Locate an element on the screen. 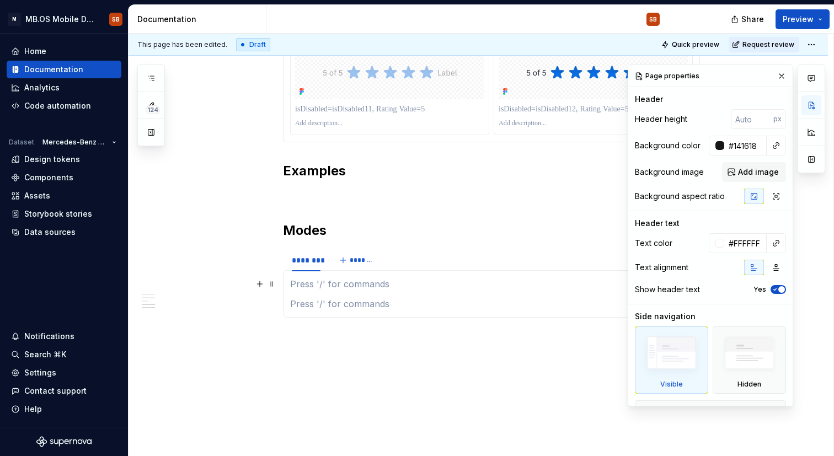 The height and width of the screenshot is (456, 834). h2: Examples is located at coordinates (491, 171).